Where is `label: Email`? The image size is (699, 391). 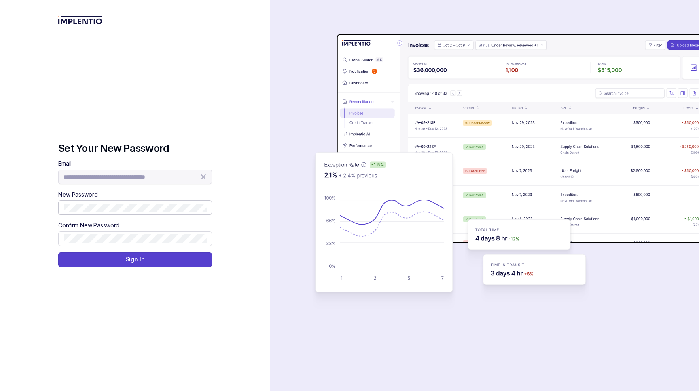 label: Email is located at coordinates (65, 164).